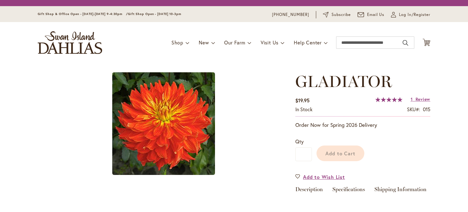 This screenshot has height=212, width=468. I want to click on a: 1 Review, so click(421, 99).